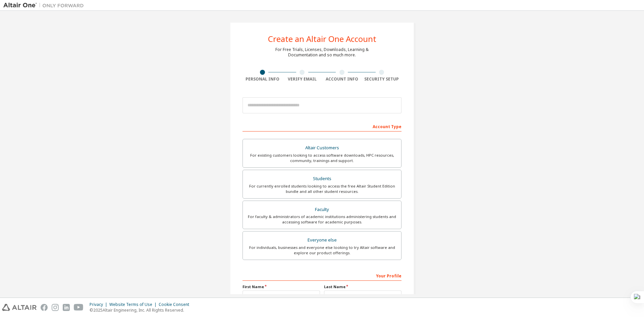 The image size is (644, 317). What do you see at coordinates (322, 219) in the screenshot?
I see `div: For faculty & administrators of academic institutions administering students and accessing softwa...` at bounding box center [322, 219].